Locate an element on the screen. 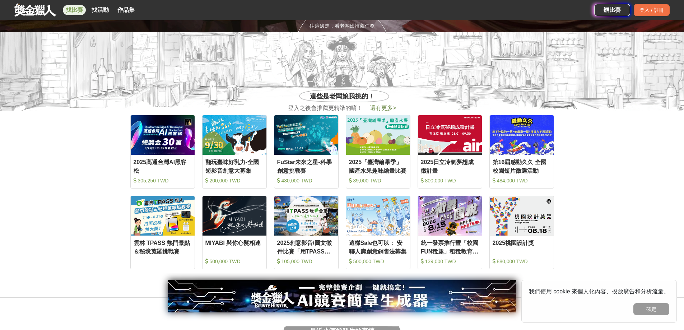  div: 第16屆感動久久 全國校園短片徵選活動 is located at coordinates (522, 166).